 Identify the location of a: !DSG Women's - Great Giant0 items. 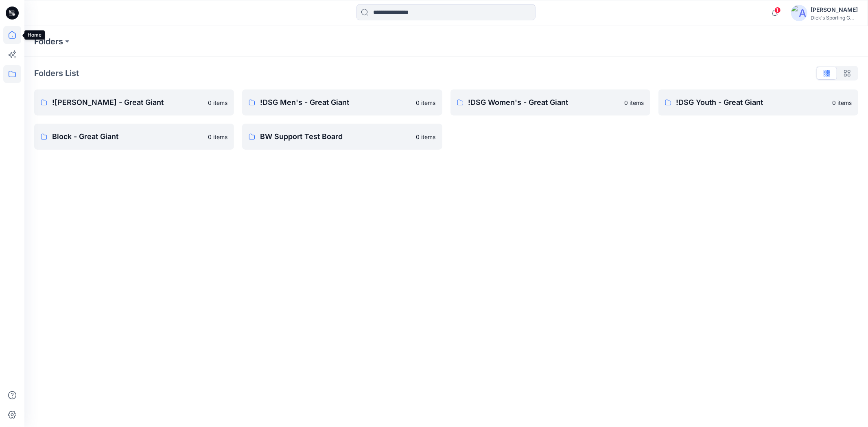
(550, 102).